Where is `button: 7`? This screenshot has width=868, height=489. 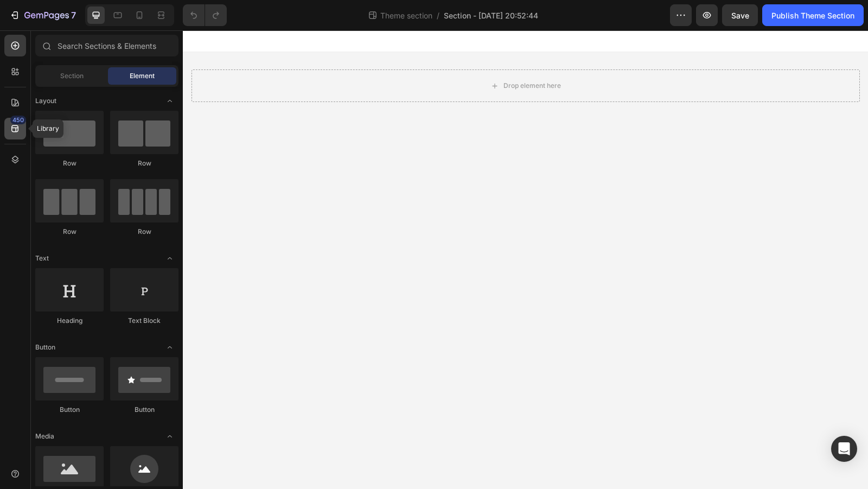
button: 7 is located at coordinates (42, 15).